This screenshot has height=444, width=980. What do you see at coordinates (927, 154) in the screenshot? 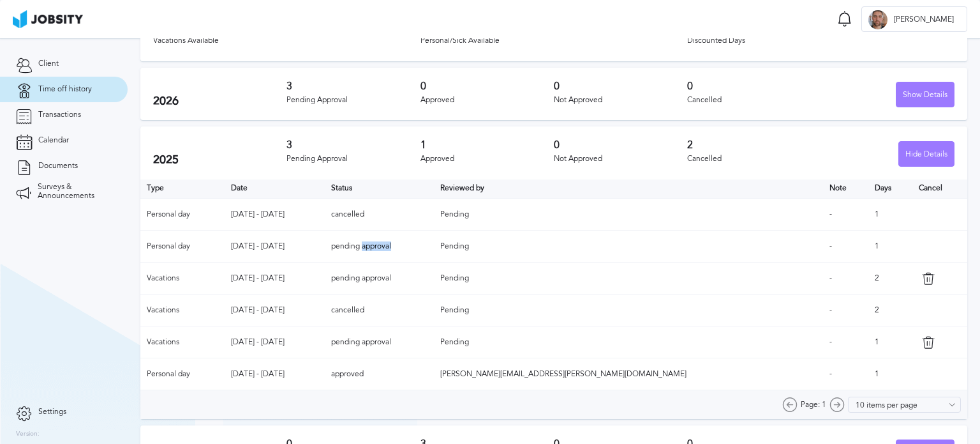
I see `button: Hide Details` at bounding box center [927, 154].